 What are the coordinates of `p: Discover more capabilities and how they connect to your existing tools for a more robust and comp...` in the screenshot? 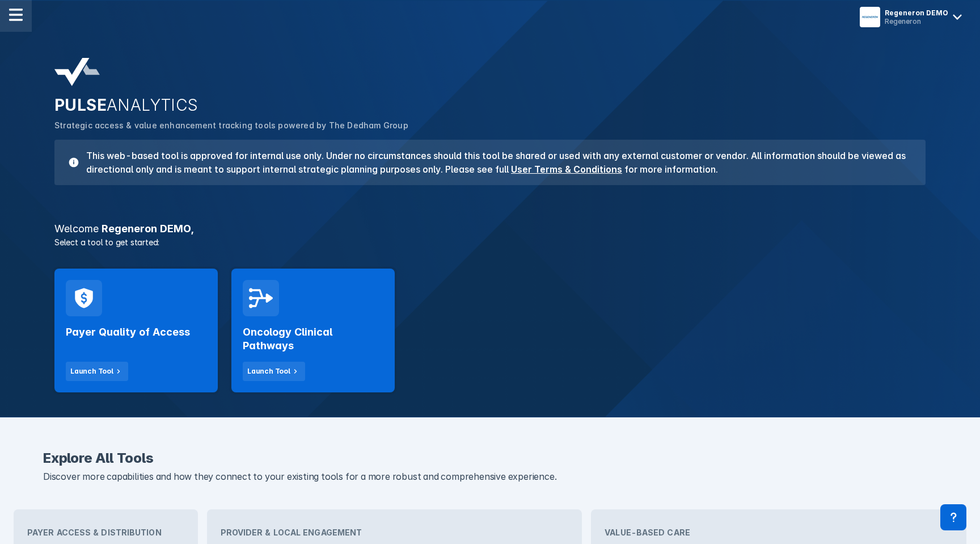 It's located at (490, 477).